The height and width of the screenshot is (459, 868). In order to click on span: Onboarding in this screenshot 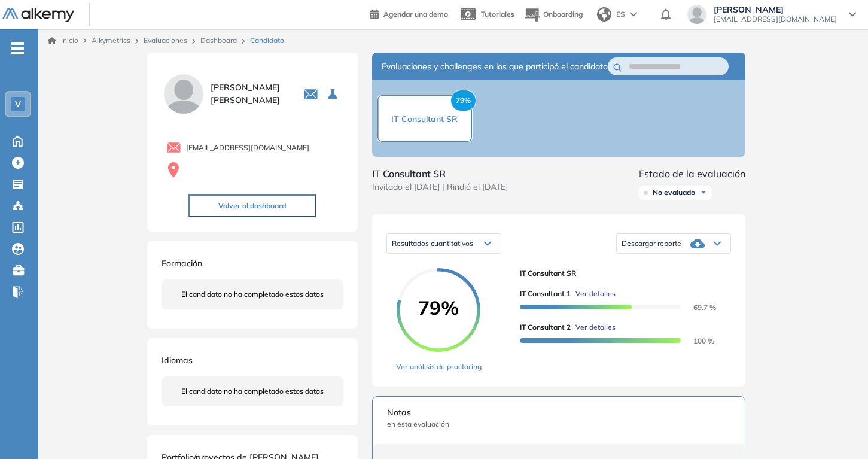, I will do `click(563, 14)`.